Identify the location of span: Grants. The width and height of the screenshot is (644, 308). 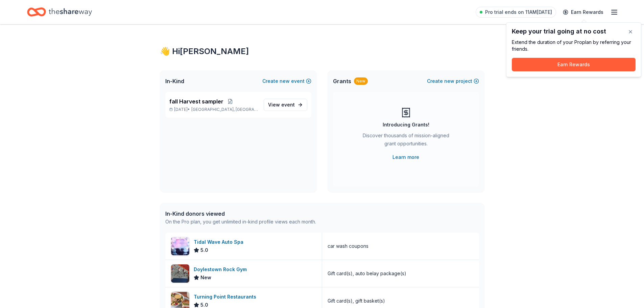
(342, 81).